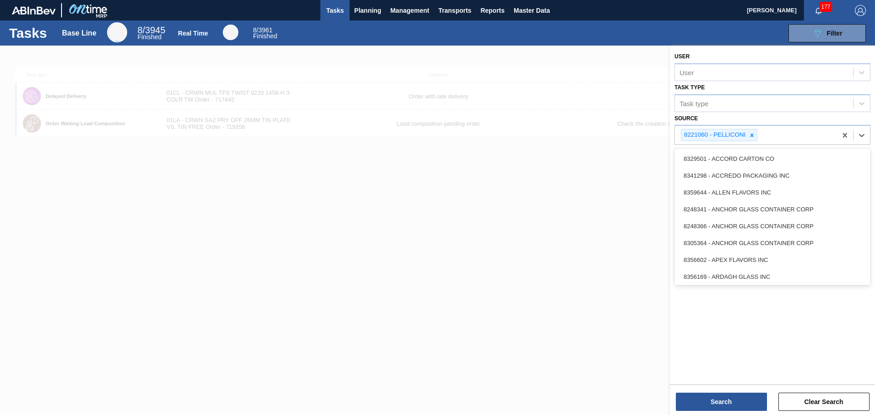 This screenshot has width=875, height=415. I want to click on span: Transports, so click(455, 10).